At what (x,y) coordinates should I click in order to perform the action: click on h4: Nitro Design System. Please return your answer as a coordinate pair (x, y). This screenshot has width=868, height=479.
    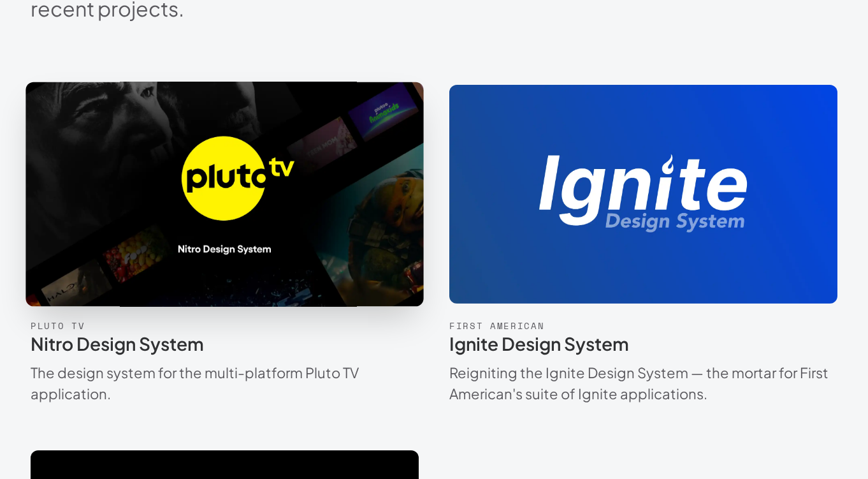
    Looking at the image, I should click on (224, 343).